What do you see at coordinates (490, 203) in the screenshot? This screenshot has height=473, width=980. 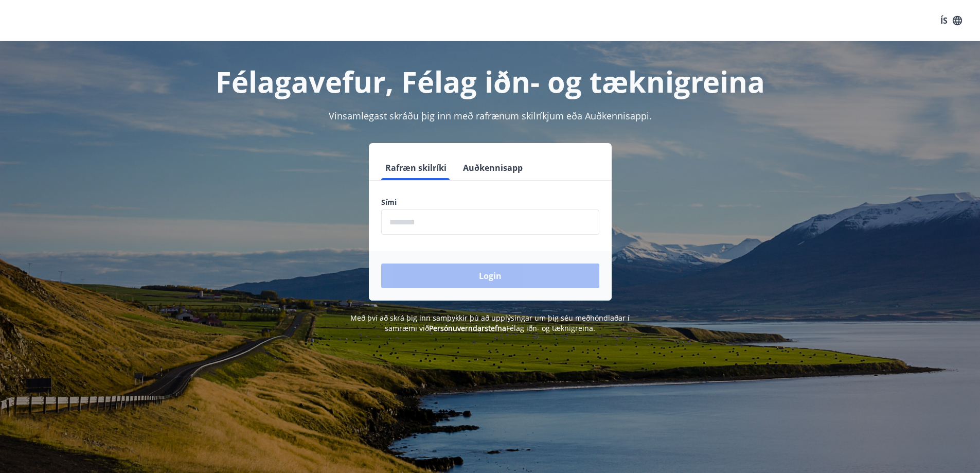 I see `label: Sími` at bounding box center [490, 203].